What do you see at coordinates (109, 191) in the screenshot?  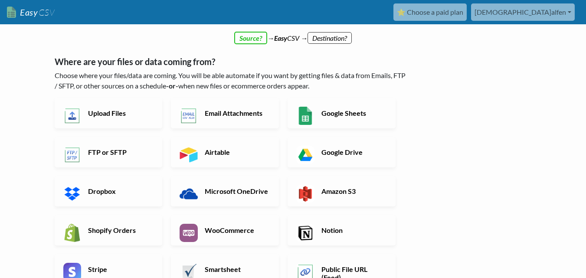 I see `a: Dropbox` at bounding box center [109, 191].